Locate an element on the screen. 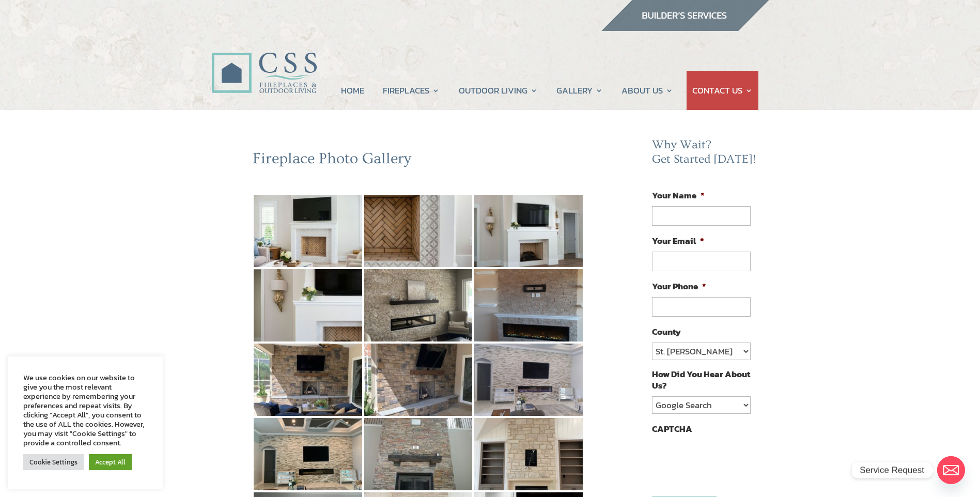  img: 5 is located at coordinates (418, 305).